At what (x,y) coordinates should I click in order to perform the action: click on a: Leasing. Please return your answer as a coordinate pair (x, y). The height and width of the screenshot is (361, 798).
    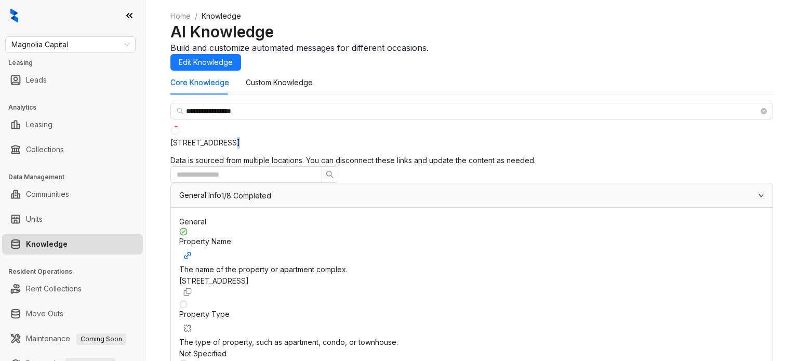
    Looking at the image, I should click on (39, 125).